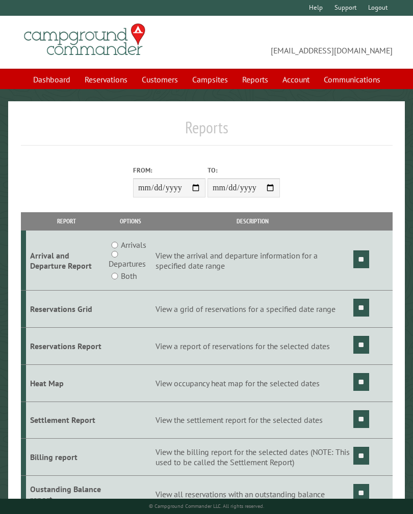 The height and width of the screenshot is (514, 413). What do you see at coordinates (210, 79) in the screenshot?
I see `a: Campsites` at bounding box center [210, 79].